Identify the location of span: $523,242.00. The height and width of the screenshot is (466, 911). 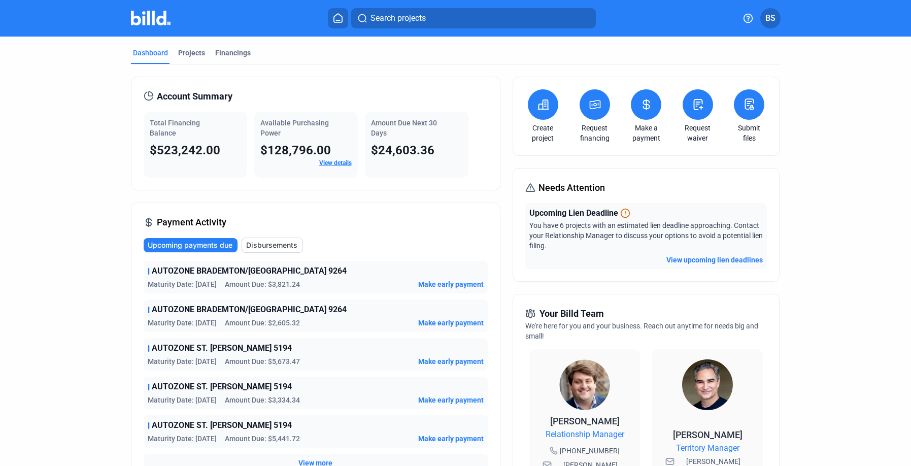
(185, 150).